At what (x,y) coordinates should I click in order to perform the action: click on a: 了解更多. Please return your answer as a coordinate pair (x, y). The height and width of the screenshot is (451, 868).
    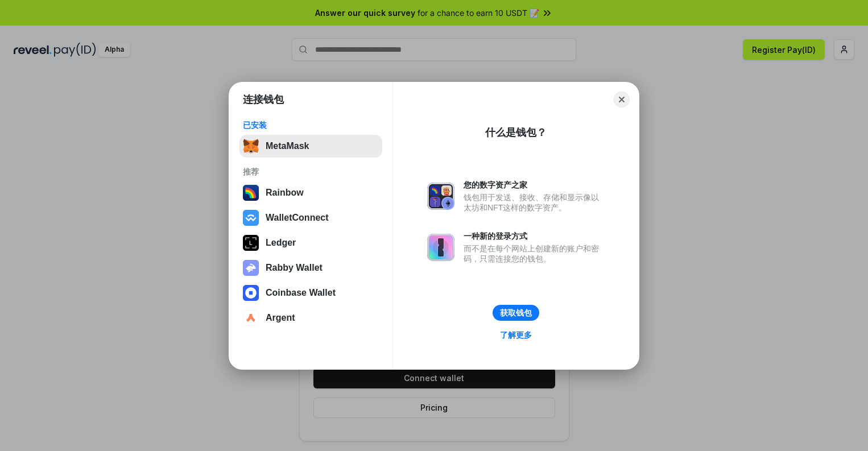
    Looking at the image, I should click on (516, 335).